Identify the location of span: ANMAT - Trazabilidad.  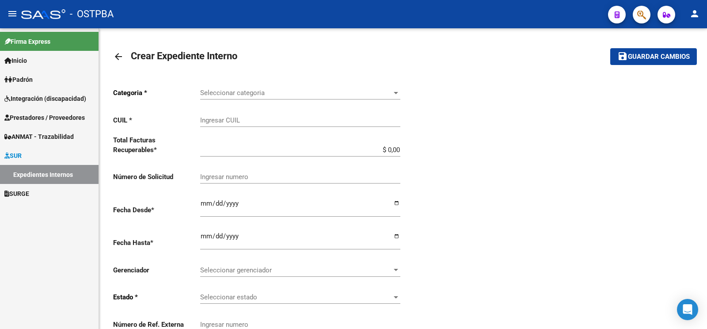
(39, 136).